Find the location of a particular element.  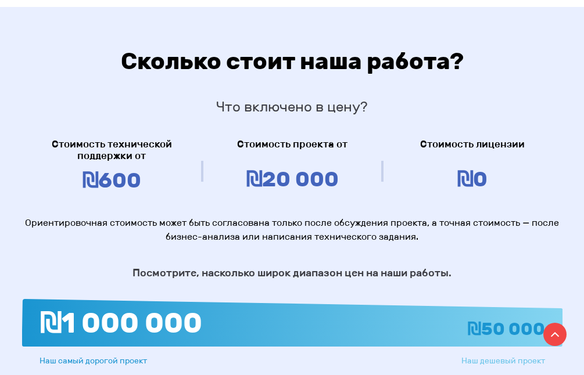

font: 50 000 is located at coordinates (513, 329).